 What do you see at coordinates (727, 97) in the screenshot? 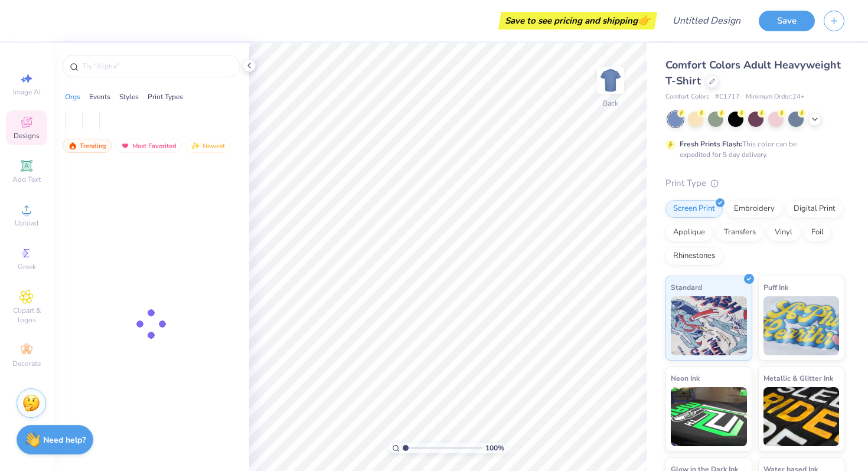
I see `span: # C1717` at bounding box center [727, 97].